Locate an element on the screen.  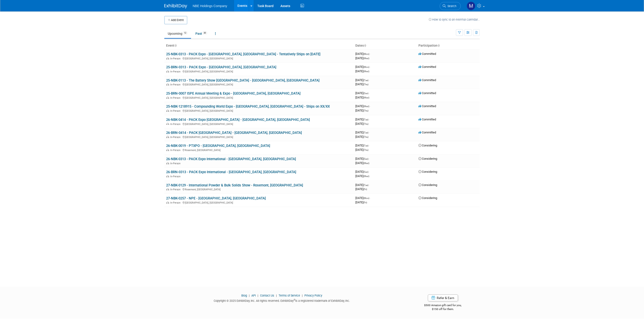
button: Add Event is located at coordinates (175, 20).